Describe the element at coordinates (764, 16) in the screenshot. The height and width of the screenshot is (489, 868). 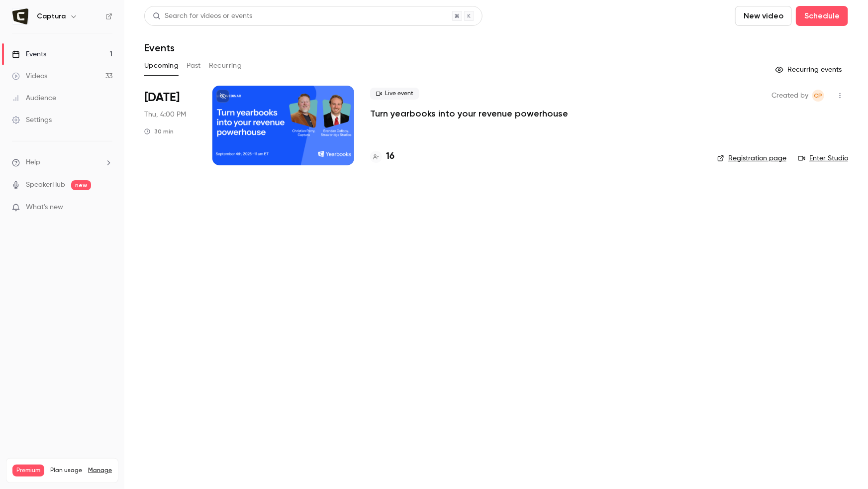
I see `button: New video` at that location.